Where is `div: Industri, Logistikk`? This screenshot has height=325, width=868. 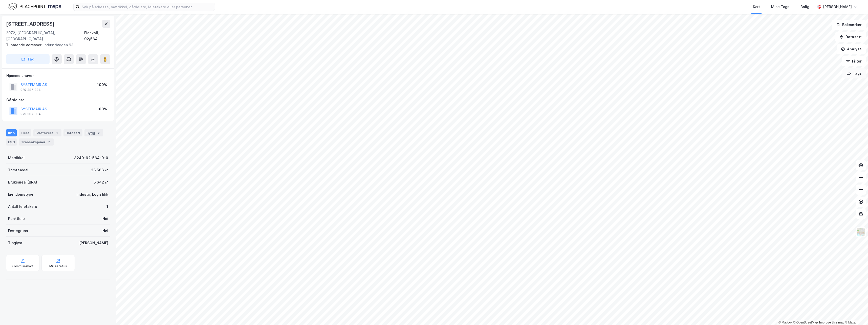 div: Industri, Logistikk is located at coordinates (93, 194).